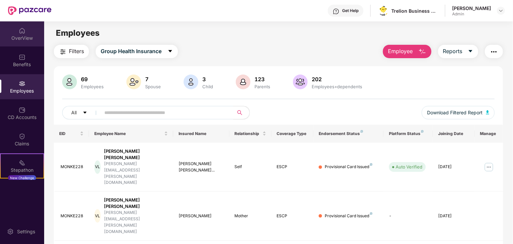 The image size is (513, 244). What do you see at coordinates (458, 51) in the screenshot?
I see `button: Reportscaret-down` at bounding box center [458, 51].